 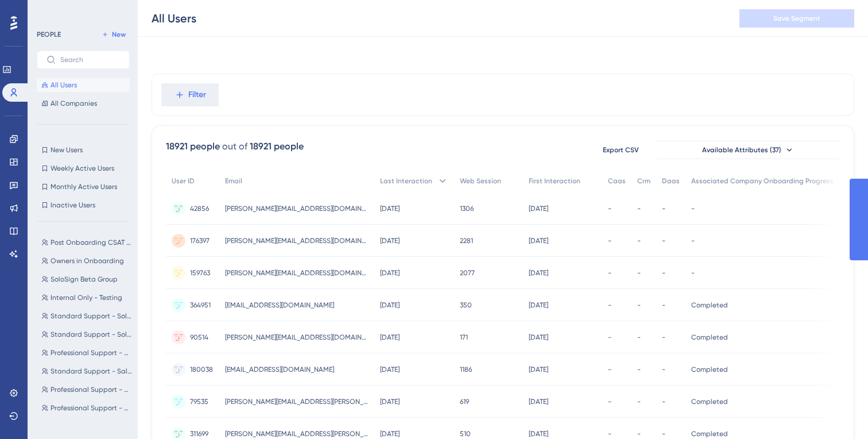 I want to click on span: SoloSign Beta Group, so click(x=84, y=279).